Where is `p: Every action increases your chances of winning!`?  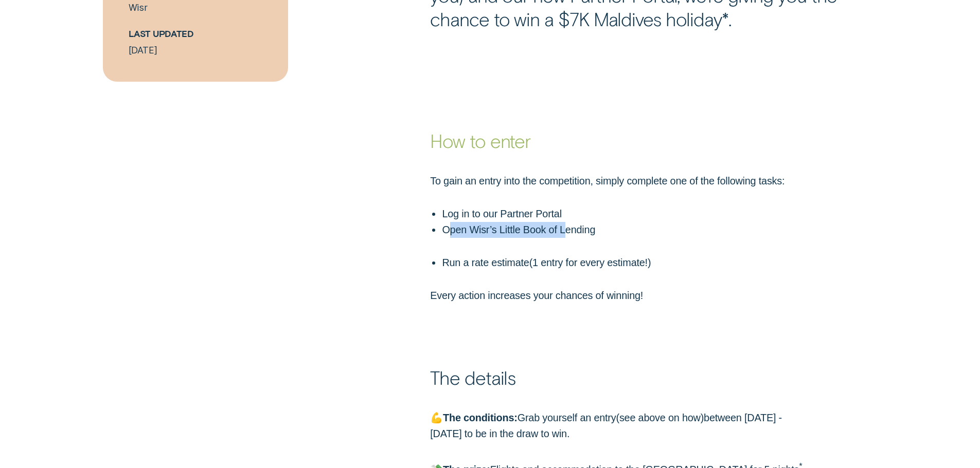
p: Every action increases your chances of winning! is located at coordinates (620, 296).